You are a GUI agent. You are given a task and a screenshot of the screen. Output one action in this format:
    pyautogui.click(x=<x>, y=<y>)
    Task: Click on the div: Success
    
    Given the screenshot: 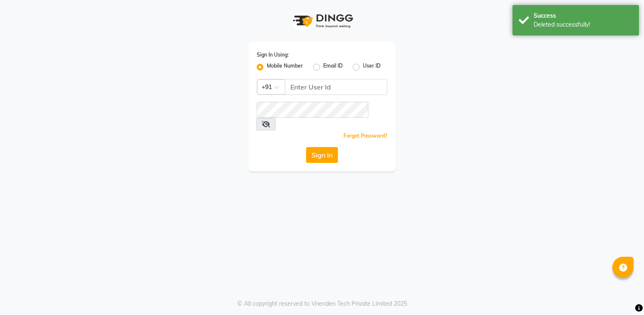 What is the action you would take?
    pyautogui.click(x=583, y=16)
    